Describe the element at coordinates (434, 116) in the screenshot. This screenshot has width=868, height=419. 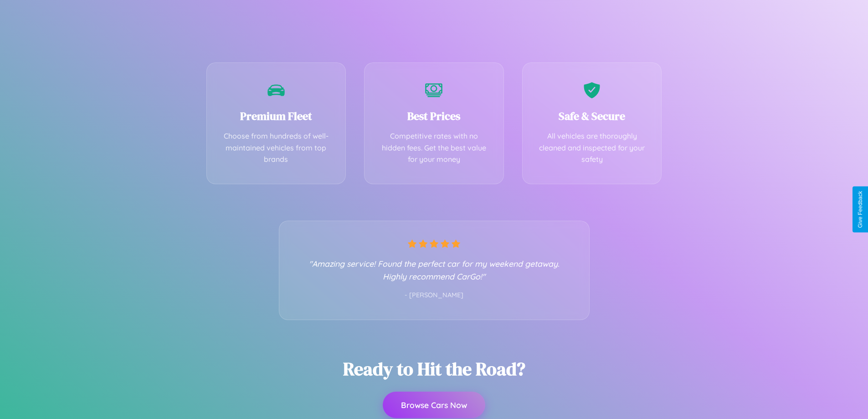
I see `h3: Best Prices` at that location.